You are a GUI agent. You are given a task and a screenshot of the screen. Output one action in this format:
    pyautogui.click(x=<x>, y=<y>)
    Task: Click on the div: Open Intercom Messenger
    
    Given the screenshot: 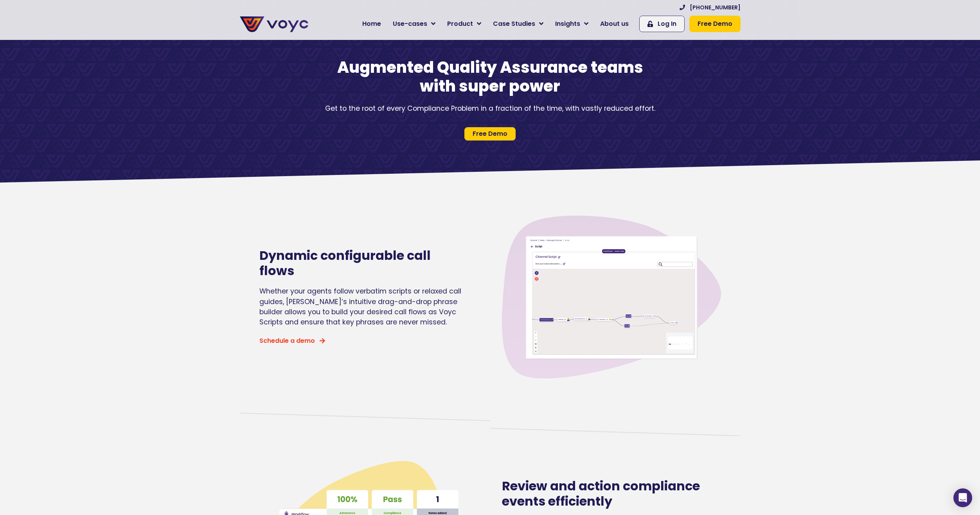 What is the action you would take?
    pyautogui.click(x=963, y=498)
    